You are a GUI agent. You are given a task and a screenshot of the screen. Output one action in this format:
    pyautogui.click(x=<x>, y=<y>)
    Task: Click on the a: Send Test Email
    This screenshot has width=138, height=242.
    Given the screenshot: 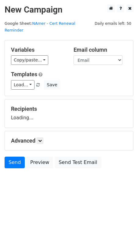 What is the action you would take?
    pyautogui.click(x=78, y=163)
    